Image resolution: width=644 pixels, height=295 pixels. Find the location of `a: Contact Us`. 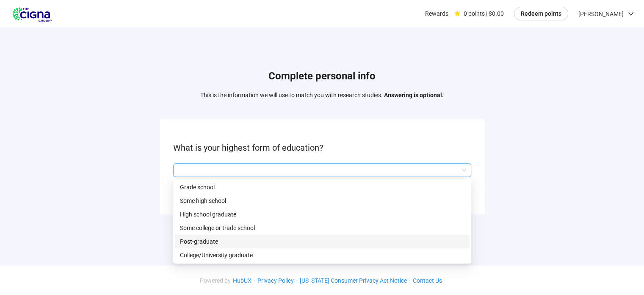

a: Contact Us is located at coordinates (427, 281).